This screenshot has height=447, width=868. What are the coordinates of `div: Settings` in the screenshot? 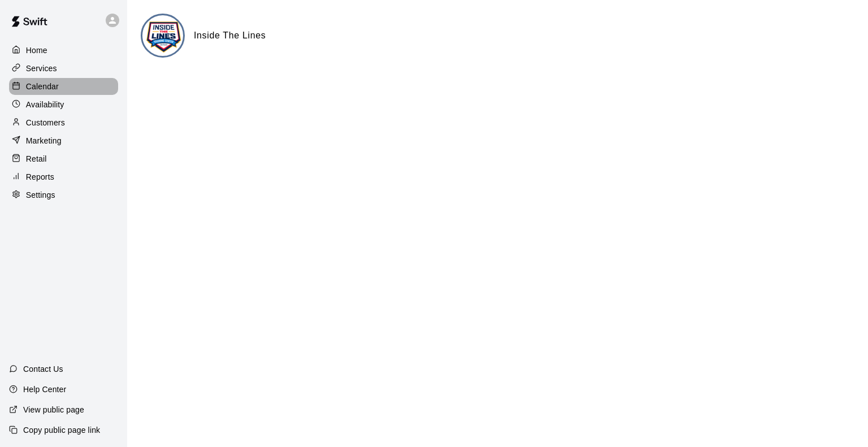 It's located at (64, 195).